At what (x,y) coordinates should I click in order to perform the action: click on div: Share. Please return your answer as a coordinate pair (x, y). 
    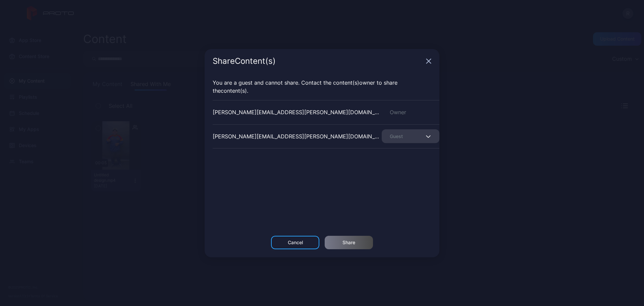
    Looking at the image, I should click on (349, 243).